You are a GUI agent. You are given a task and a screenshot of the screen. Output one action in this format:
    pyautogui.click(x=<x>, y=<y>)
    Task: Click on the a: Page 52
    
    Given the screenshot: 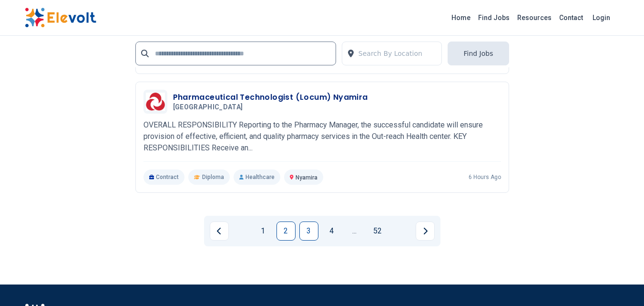 What is the action you would take?
    pyautogui.click(x=378, y=231)
    